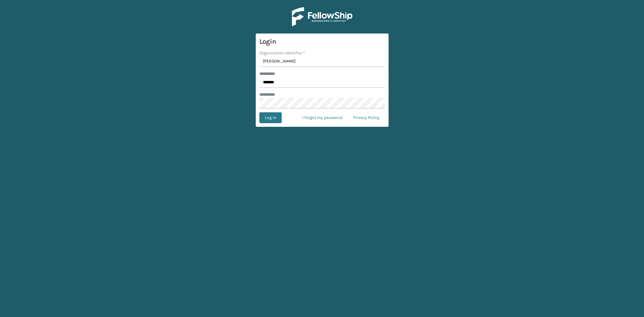 This screenshot has width=644, height=317. Describe the element at coordinates (322, 42) in the screenshot. I see `h3: Login` at that location.